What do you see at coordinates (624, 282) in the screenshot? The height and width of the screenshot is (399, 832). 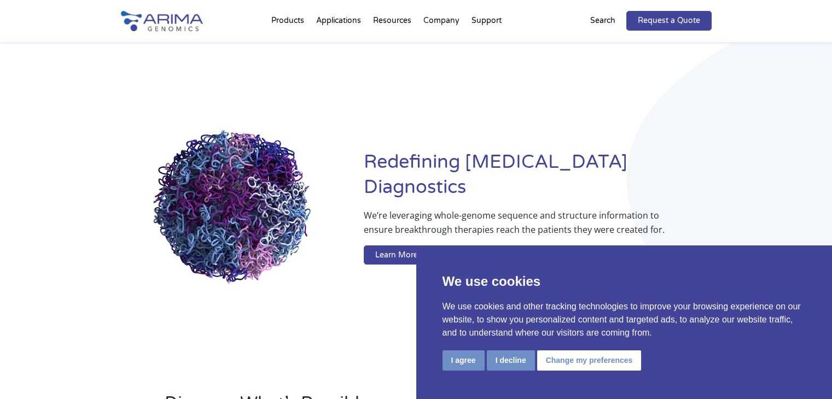 I see `p: We use cookies` at bounding box center [624, 282].